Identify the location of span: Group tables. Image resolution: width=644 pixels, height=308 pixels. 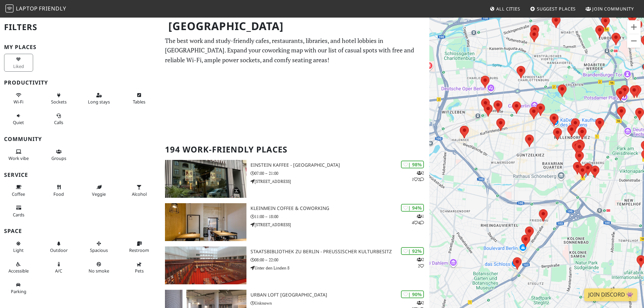
(59, 158).